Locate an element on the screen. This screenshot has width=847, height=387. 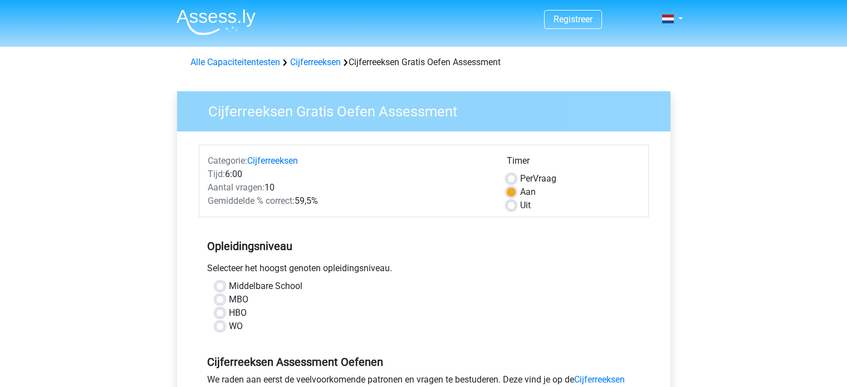
span: Per is located at coordinates (526, 178).